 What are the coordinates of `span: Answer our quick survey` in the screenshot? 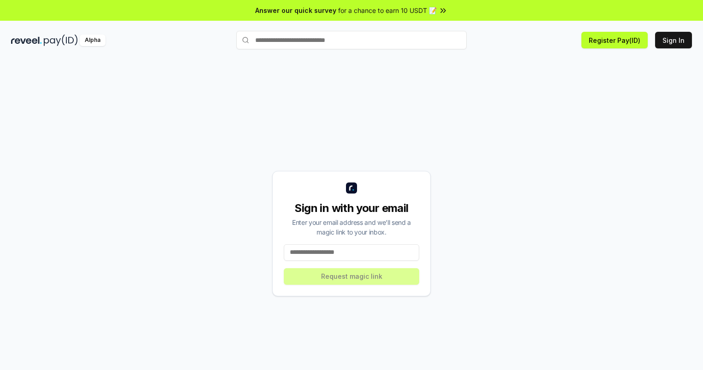 It's located at (296, 10).